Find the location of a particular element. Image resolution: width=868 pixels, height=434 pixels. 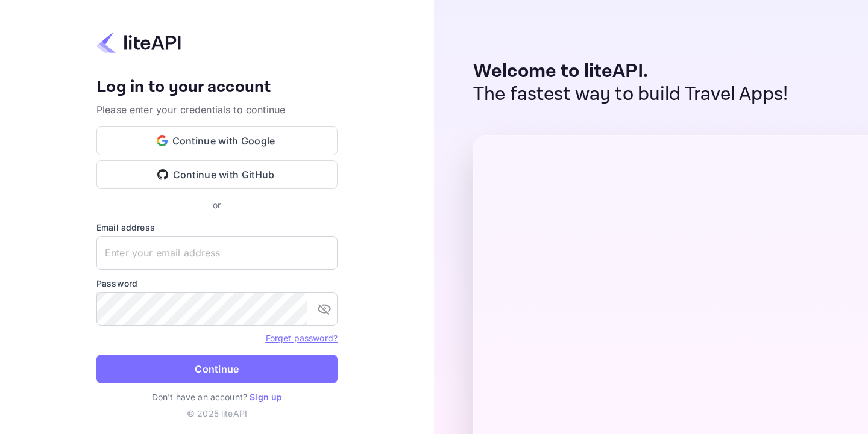

button: Continue is located at coordinates (217, 369).